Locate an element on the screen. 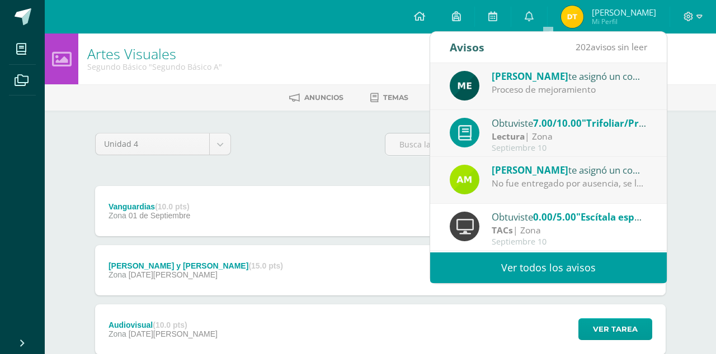 Image resolution: width=716 pixels, height=354 pixels. div: Audiovisual is located at coordinates (163, 325).